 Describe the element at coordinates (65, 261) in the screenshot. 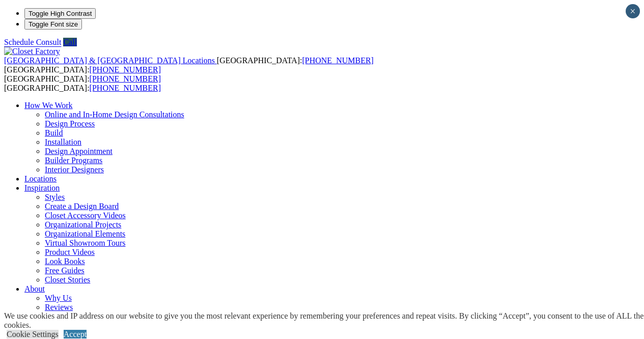

I see `a: Look Books` at that location.